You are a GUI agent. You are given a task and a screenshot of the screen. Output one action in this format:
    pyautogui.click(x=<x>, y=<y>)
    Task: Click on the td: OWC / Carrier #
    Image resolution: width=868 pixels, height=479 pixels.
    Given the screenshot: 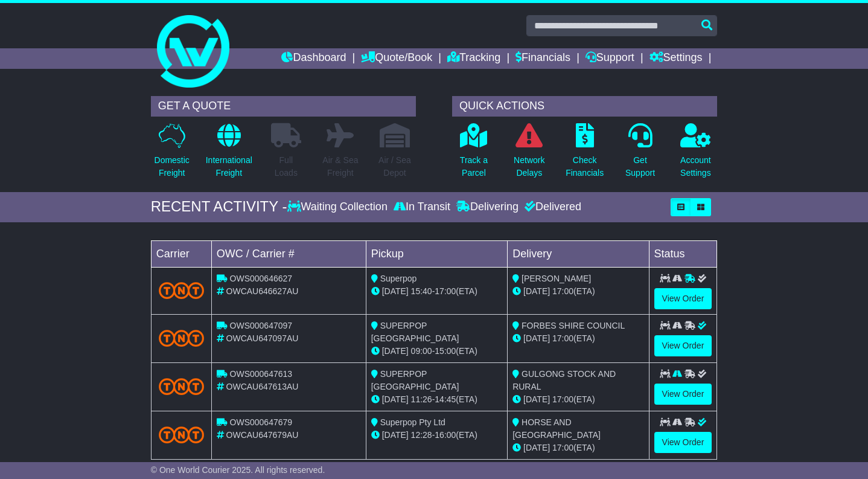 What is the action you would take?
    pyautogui.click(x=289, y=254)
    